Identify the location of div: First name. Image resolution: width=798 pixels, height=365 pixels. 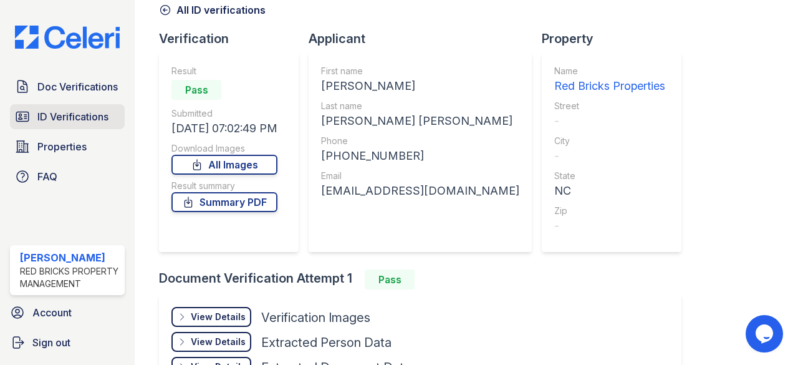
(420, 71).